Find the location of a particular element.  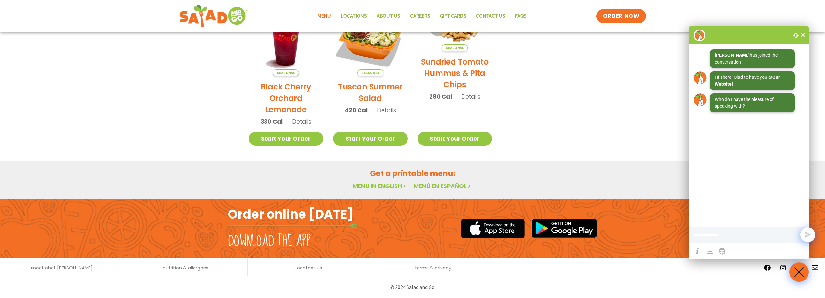

a: nutrition & allergens is located at coordinates (185, 268).